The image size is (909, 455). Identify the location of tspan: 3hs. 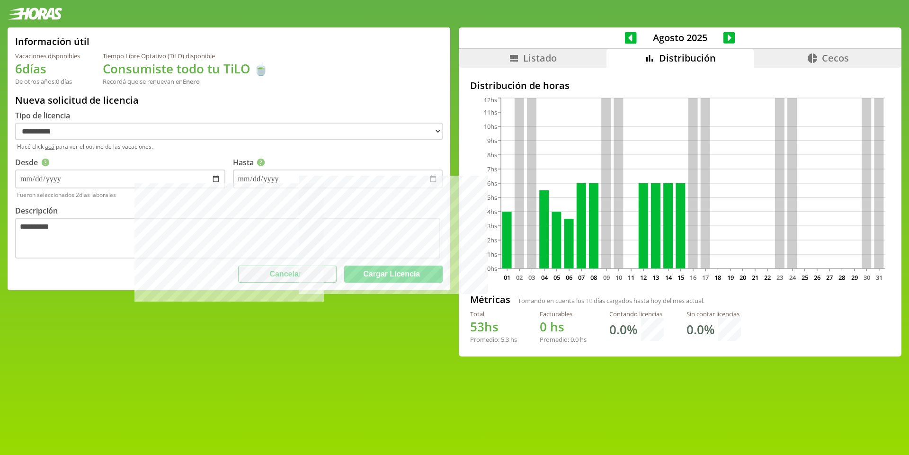
(492, 226).